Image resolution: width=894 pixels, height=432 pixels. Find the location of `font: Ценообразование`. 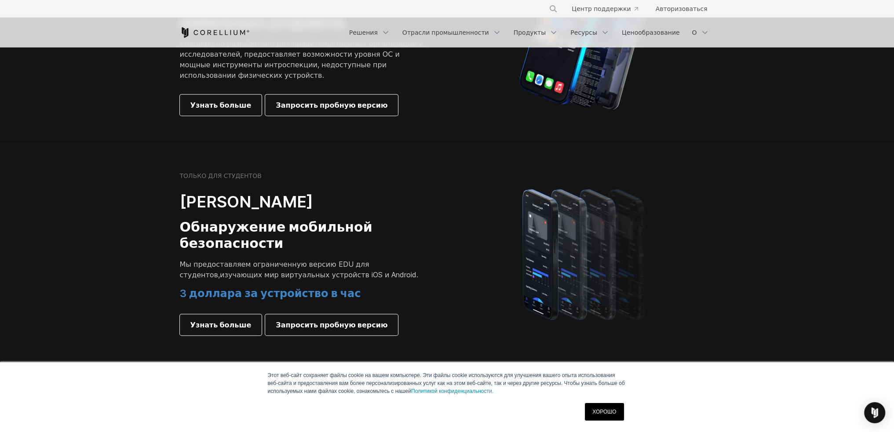

font: Ценообразование is located at coordinates (651, 32).